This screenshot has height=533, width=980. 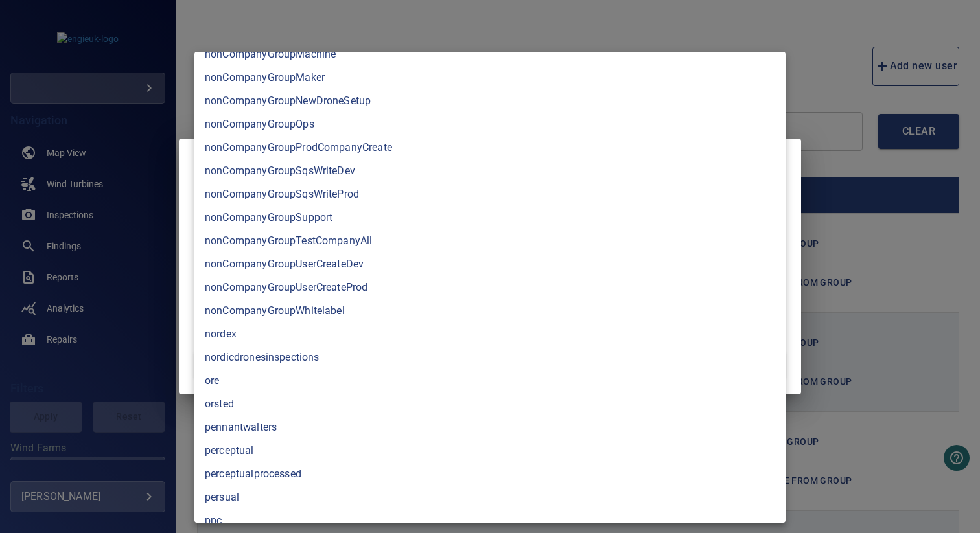 What do you see at coordinates (490, 241) in the screenshot?
I see `li: nonCompanyGroupTestCompanyAll` at bounding box center [490, 241].